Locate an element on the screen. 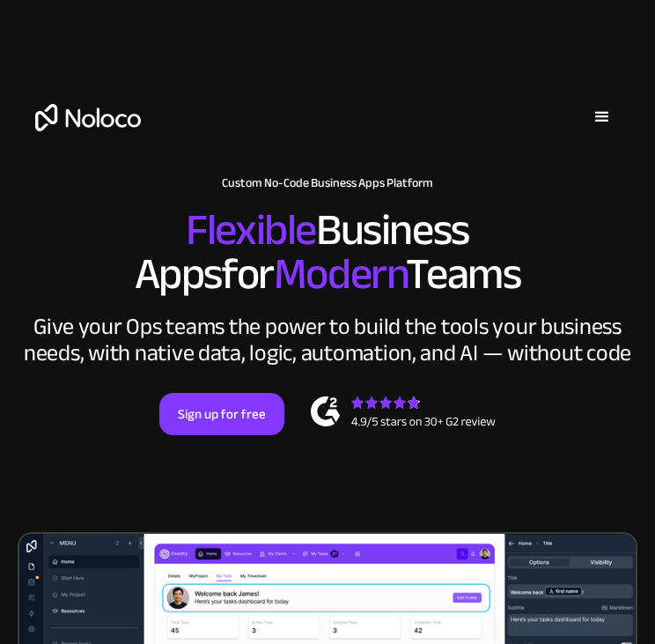 Image resolution: width=655 pixels, height=644 pixels. a: Sign up for free is located at coordinates (222, 414).